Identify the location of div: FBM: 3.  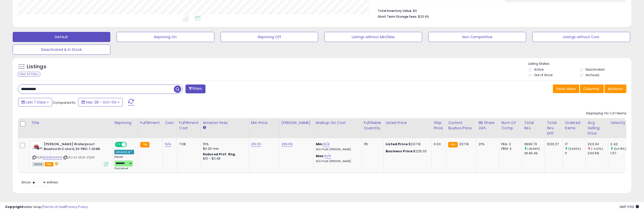
(510, 149).